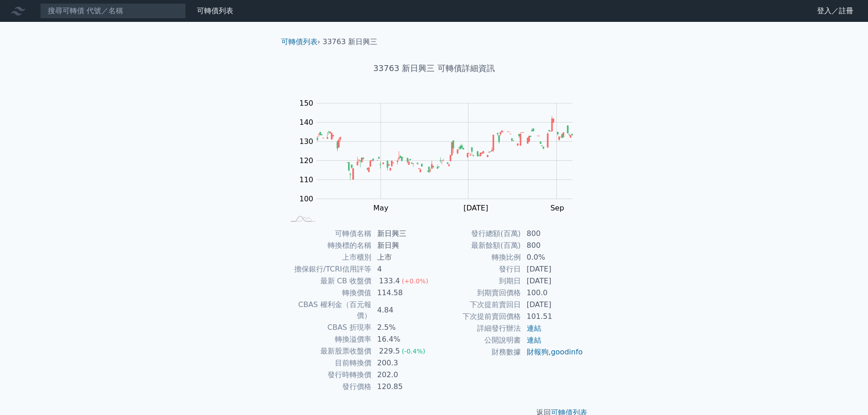 The image size is (868, 415). Describe the element at coordinates (328, 293) in the screenshot. I see `td: 轉換價值` at that location.